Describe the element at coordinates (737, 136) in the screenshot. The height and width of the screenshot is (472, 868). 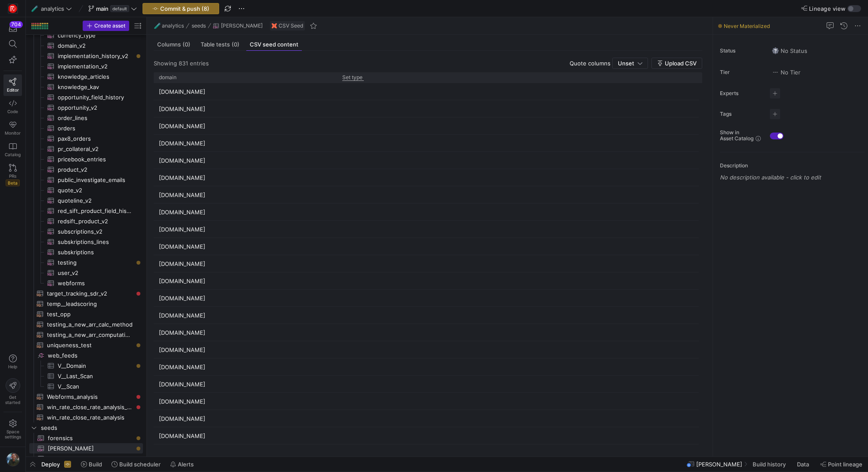
I see `span: Show in Asset Catalog` at that location.